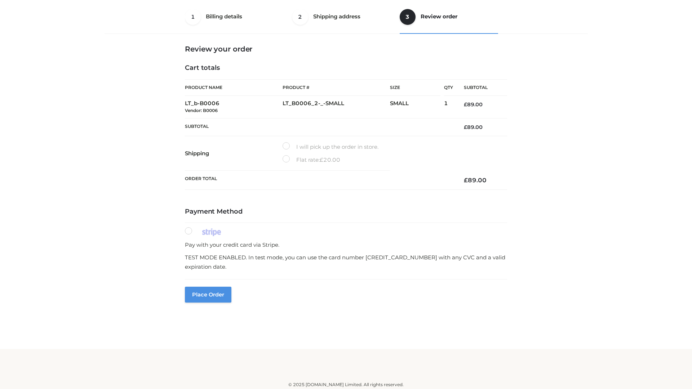 This screenshot has height=389, width=692. Describe the element at coordinates (346, 49) in the screenshot. I see `h3: Review your order` at that location.